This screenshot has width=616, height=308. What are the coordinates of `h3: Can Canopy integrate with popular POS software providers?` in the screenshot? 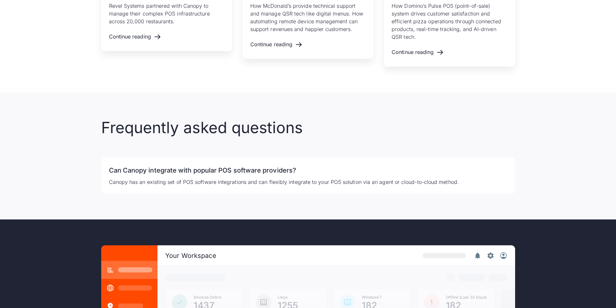 It's located at (308, 171).